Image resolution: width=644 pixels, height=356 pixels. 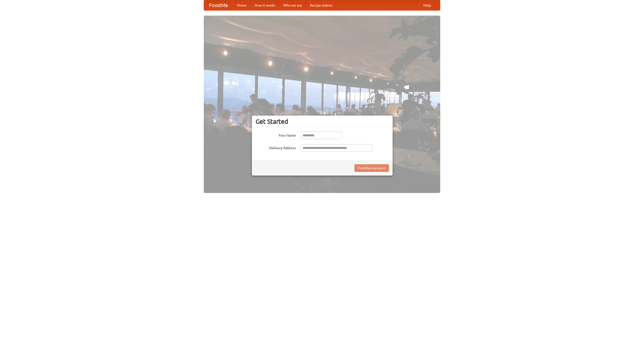 I want to click on a: Home, so click(x=242, y=5).